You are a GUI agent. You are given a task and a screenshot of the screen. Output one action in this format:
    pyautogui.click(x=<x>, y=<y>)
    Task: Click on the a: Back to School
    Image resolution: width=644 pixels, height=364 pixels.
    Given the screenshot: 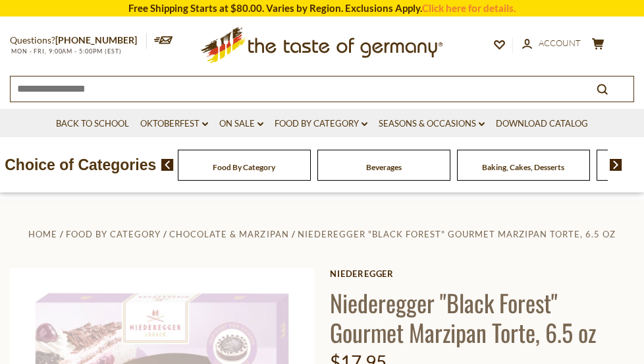 What is the action you would take?
    pyautogui.click(x=92, y=124)
    